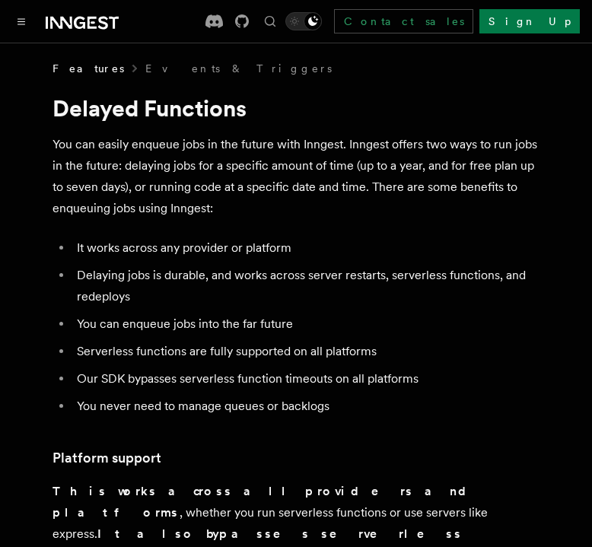 Image resolution: width=592 pixels, height=547 pixels. I want to click on button: Find something..., so click(270, 21).